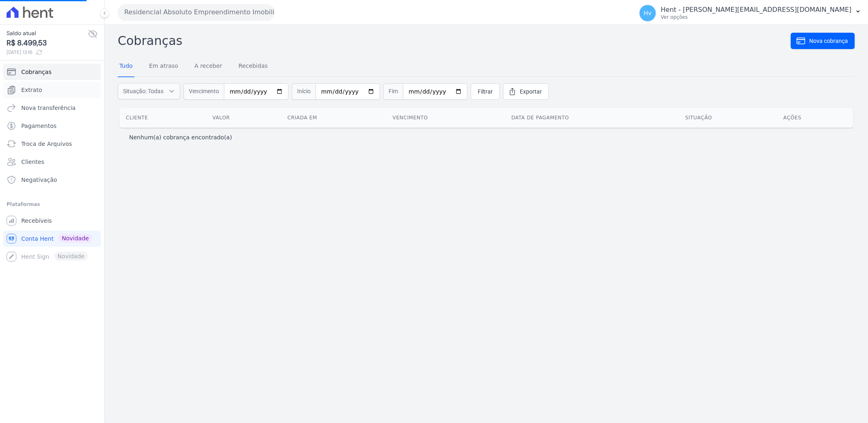  Describe the element at coordinates (52, 162) in the screenshot. I see `a: Clientes` at that location.